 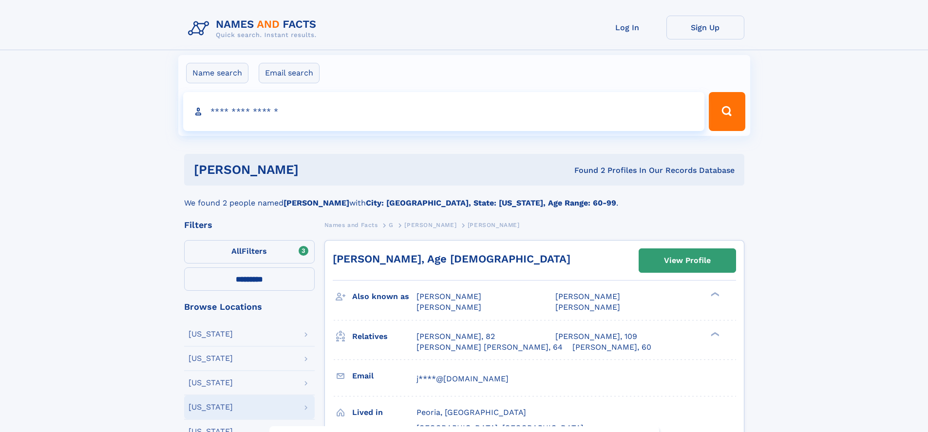 What do you see at coordinates (236, 251) in the screenshot?
I see `span: All` at bounding box center [236, 251].